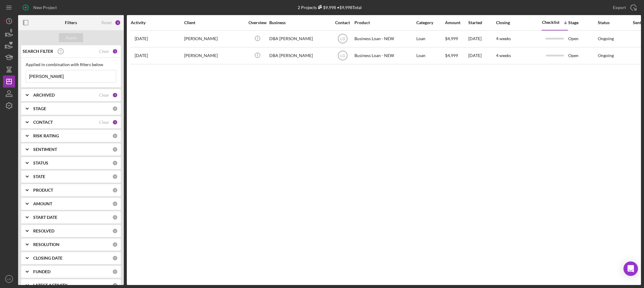 This screenshot has height=288, width=644. I want to click on button: Export, so click(624, 8).